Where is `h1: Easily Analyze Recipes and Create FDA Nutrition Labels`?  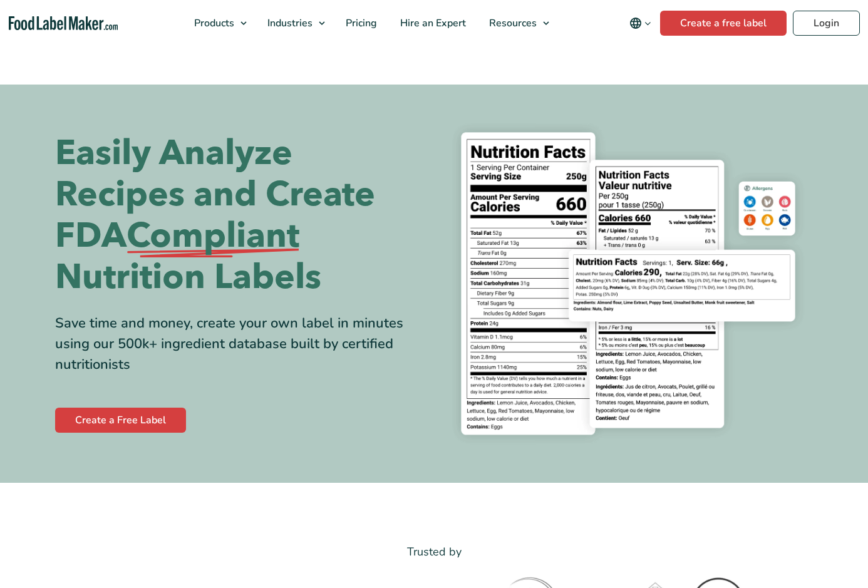 h1: Easily Analyze Recipes and Create FDA Nutrition Labels is located at coordinates (240, 215).